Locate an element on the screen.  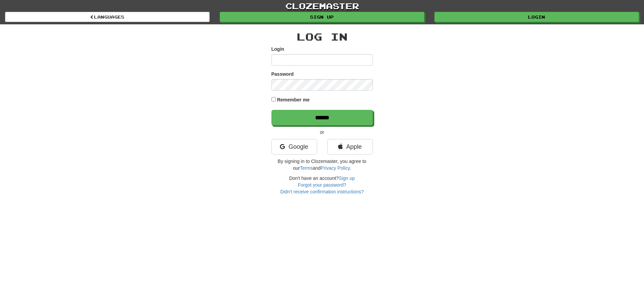
div: Don't have an account? is located at coordinates (322, 185).